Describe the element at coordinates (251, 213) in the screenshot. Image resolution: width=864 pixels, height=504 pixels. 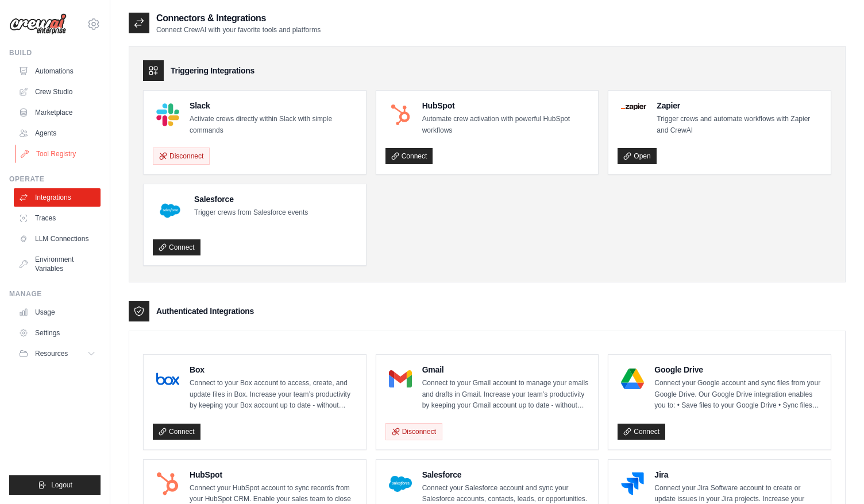
I see `p: Trigger crews from Salesforce events` at that location.